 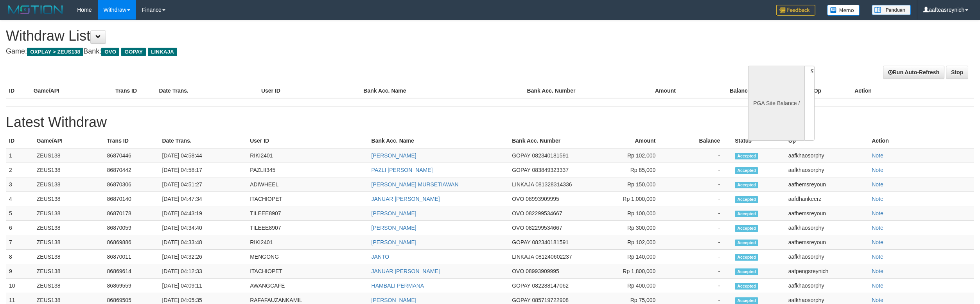 I want to click on td: Rp 1,000,000, so click(x=629, y=199).